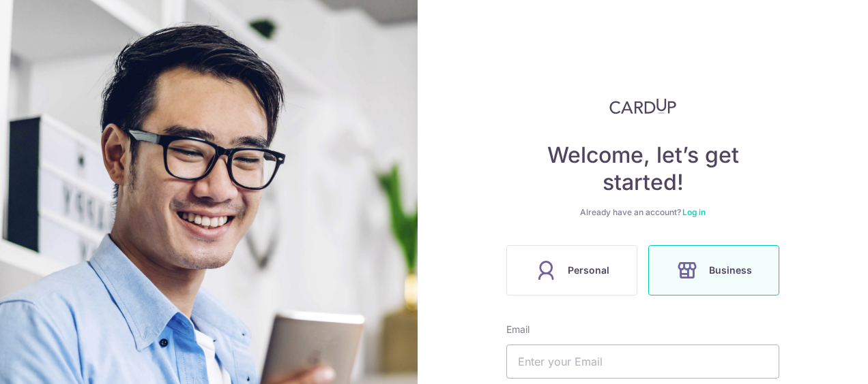 This screenshot has width=868, height=384. Describe the element at coordinates (642, 169) in the screenshot. I see `h4: Welcome, let’s get started!` at that location.